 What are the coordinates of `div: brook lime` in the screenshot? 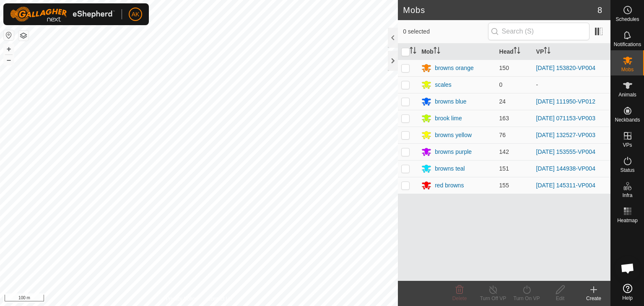 It's located at (448, 118).